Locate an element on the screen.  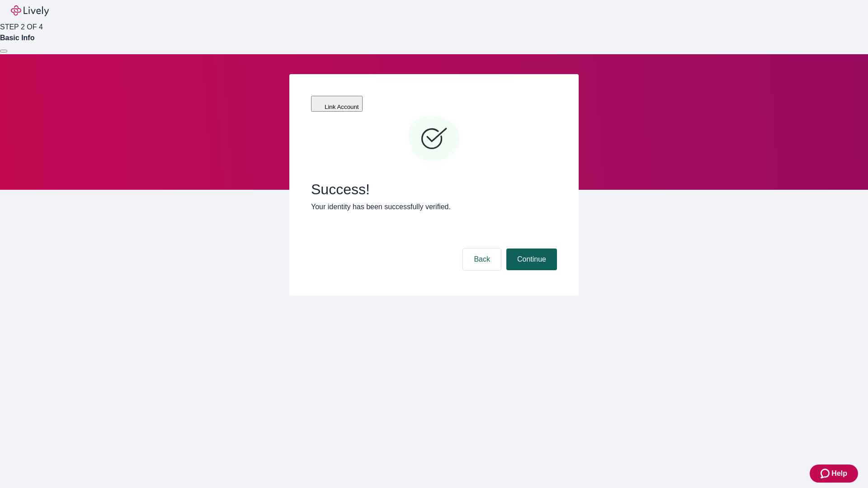
p: Your identity has been successfully verified. is located at coordinates (434, 207).